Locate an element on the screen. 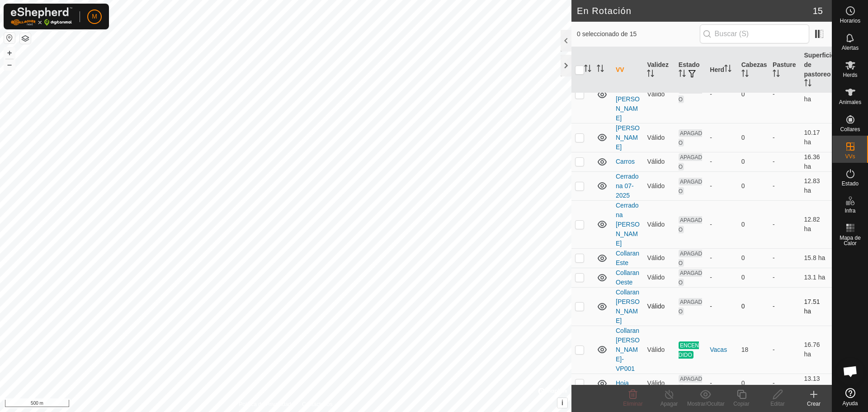  button: Restablecer Mapa is located at coordinates (9, 38).